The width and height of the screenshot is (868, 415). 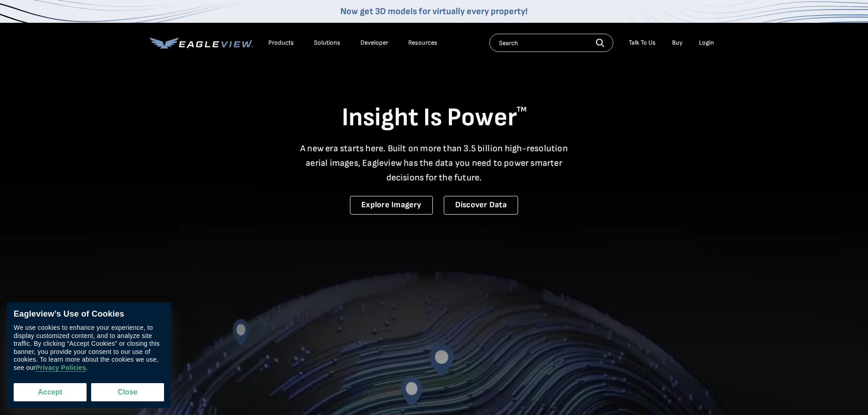 I want to click on a: Privacy Policies, so click(x=61, y=368).